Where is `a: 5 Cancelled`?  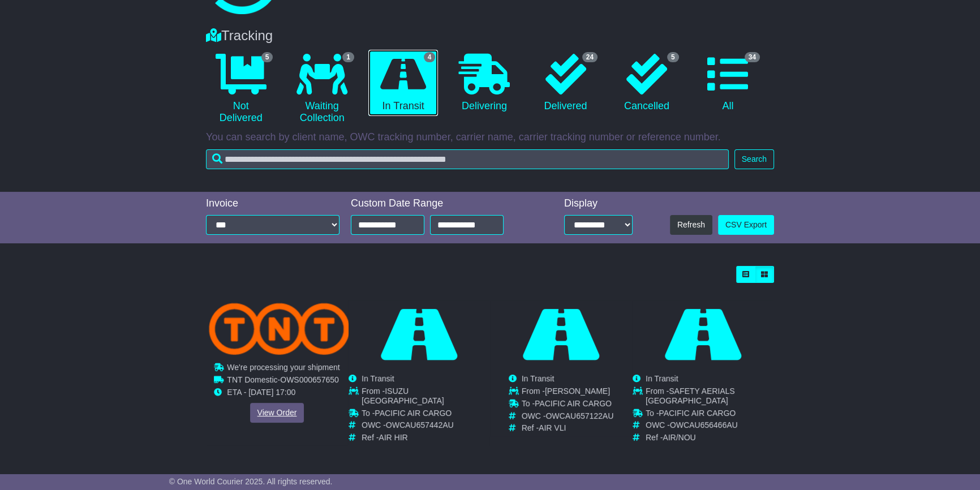
a: 5 Cancelled is located at coordinates (646, 83).